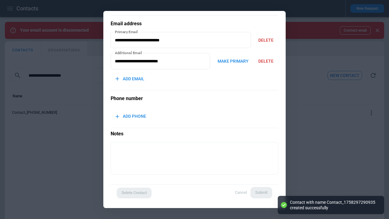 This screenshot has width=389, height=219. What do you see at coordinates (194, 24) in the screenshot?
I see `h5: Email address` at bounding box center [194, 24].